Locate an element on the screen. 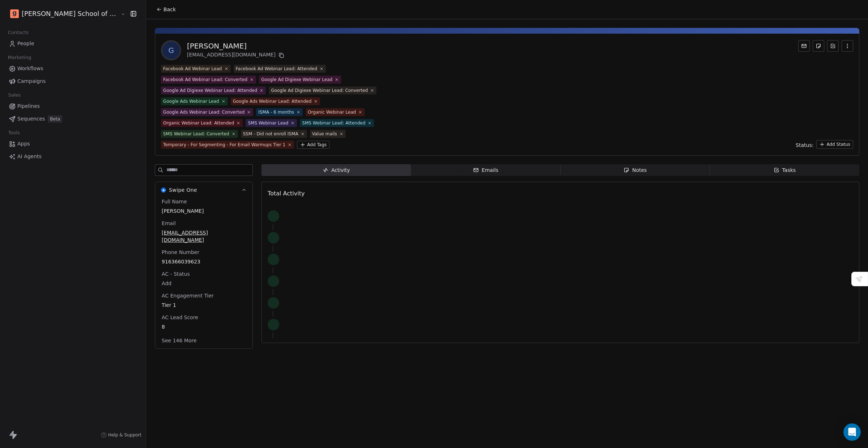 This screenshot has height=448, width=868. a: Workflows is located at coordinates (73, 68).